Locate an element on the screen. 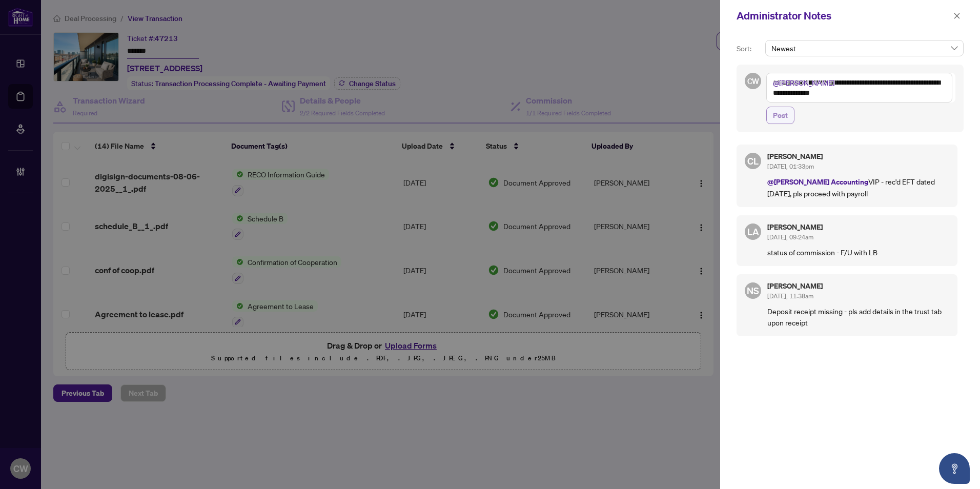 The width and height of the screenshot is (980, 489). button: Open asap is located at coordinates (955, 468).